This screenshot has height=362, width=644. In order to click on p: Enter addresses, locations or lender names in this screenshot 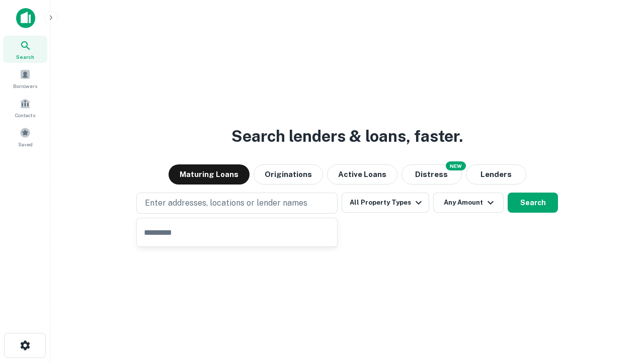, I will do `click(226, 203)`.